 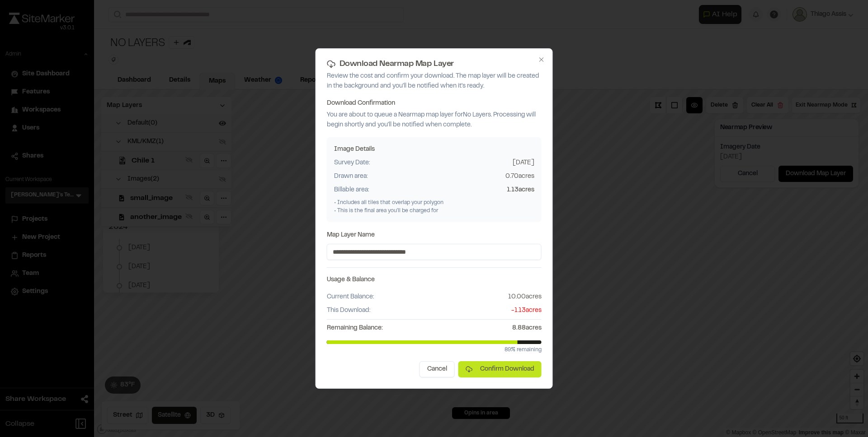 I want to click on span: 10.00 acres, so click(x=525, y=297).